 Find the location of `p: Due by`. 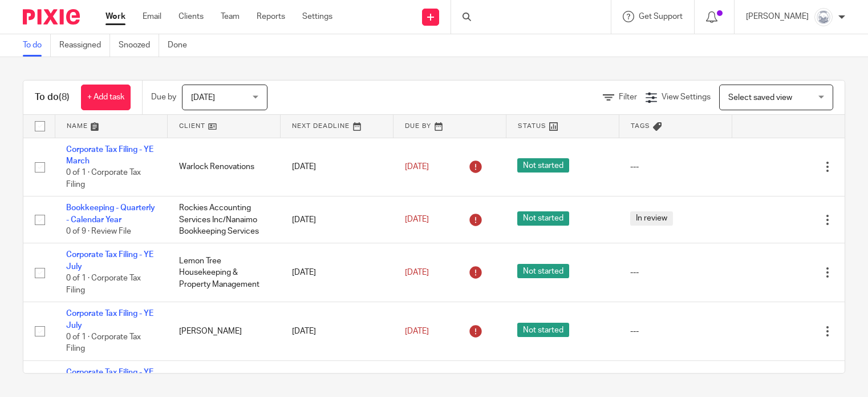

p: Due by is located at coordinates (164, 97).